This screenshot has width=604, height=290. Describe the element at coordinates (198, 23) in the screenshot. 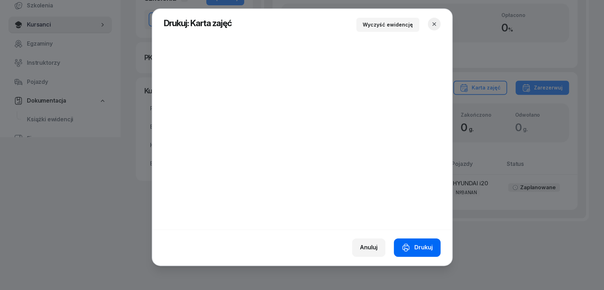

I see `span: Drukuj: Karta zajęć` at that location.